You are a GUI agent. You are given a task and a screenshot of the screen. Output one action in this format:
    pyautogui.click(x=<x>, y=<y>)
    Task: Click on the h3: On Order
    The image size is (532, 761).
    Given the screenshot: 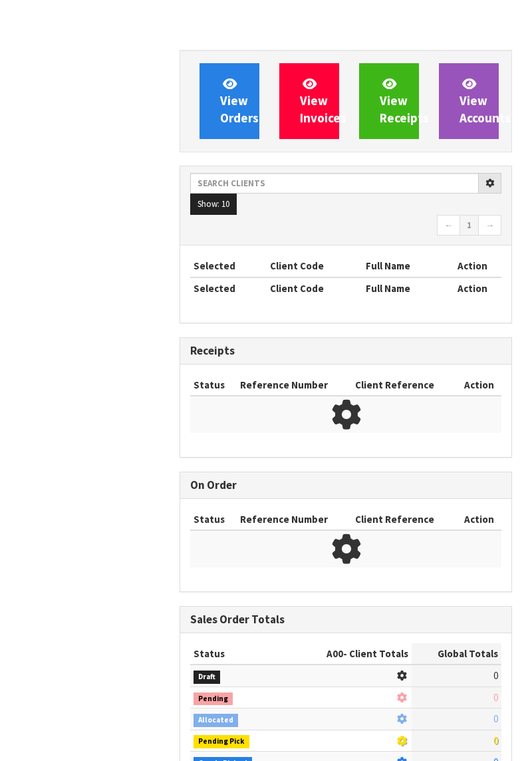 What is the action you would take?
    pyautogui.click(x=345, y=485)
    